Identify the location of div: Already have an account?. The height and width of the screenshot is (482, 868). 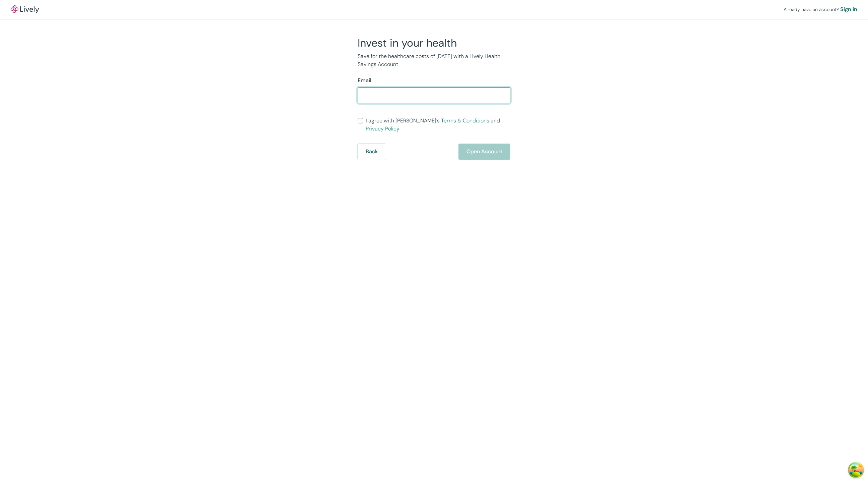
(820, 9).